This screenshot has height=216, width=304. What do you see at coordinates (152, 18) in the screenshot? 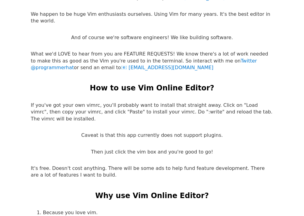
I see `p: We happen to be huge Vim enthusiasts ourselves. Using Vim for many years. It's the best editor in...` at bounding box center [152, 18].